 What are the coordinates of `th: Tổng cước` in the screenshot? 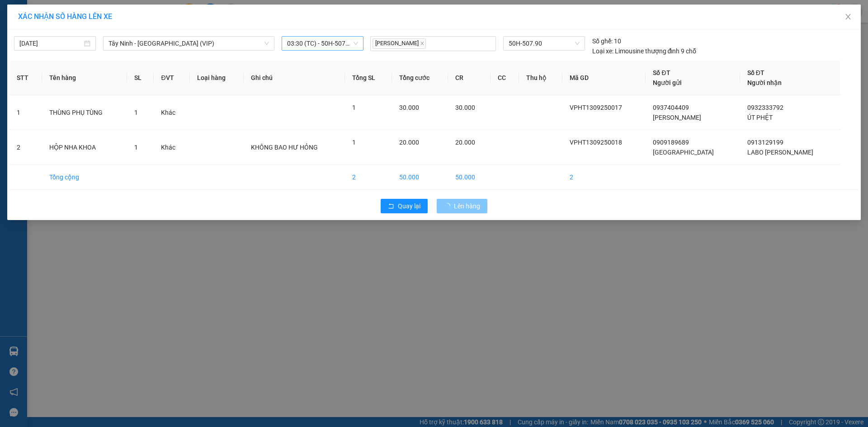 It's located at (420, 78).